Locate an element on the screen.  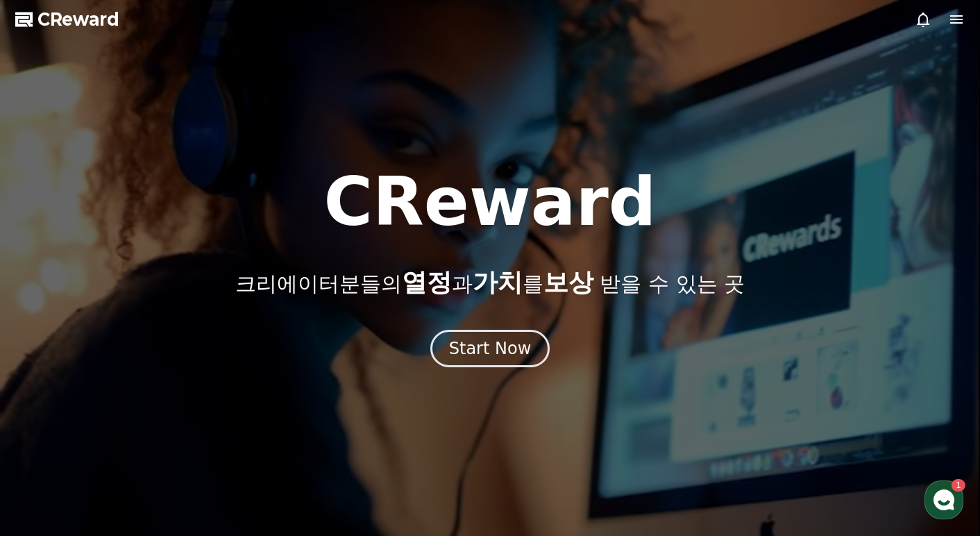
a: Start Now is located at coordinates (490, 350).